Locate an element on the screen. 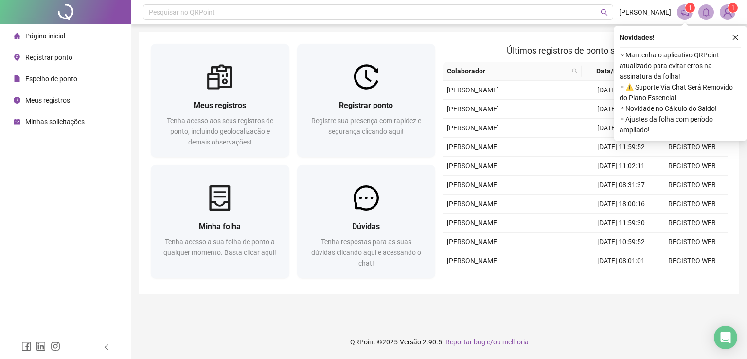  span: Reportar bug e/ou melhoria is located at coordinates (487, 342).